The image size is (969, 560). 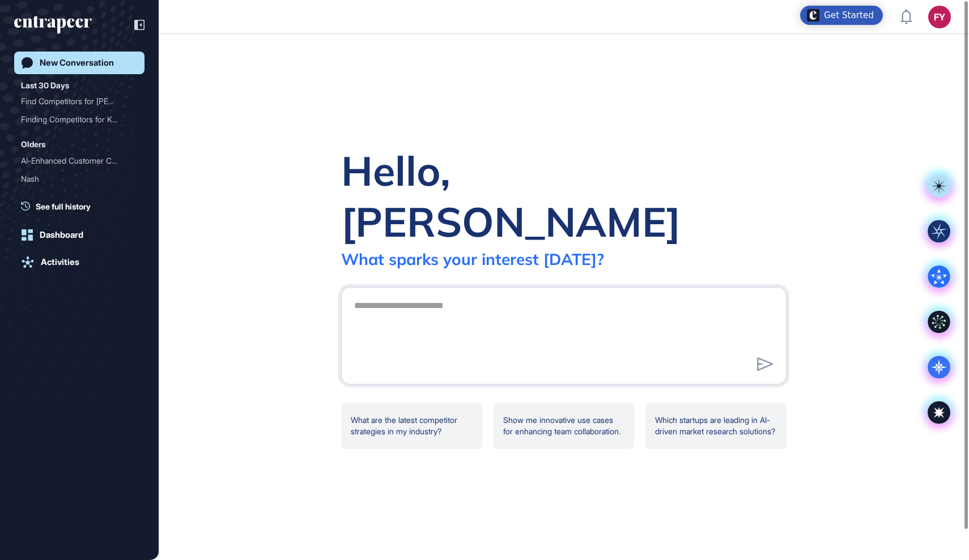 I want to click on div: Get Started, so click(x=849, y=15).